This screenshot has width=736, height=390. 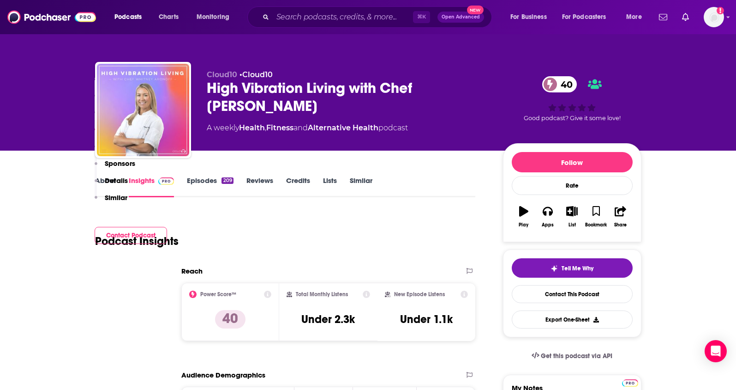 What do you see at coordinates (630, 383) in the screenshot?
I see `img: Podchaser Pro` at bounding box center [630, 383].